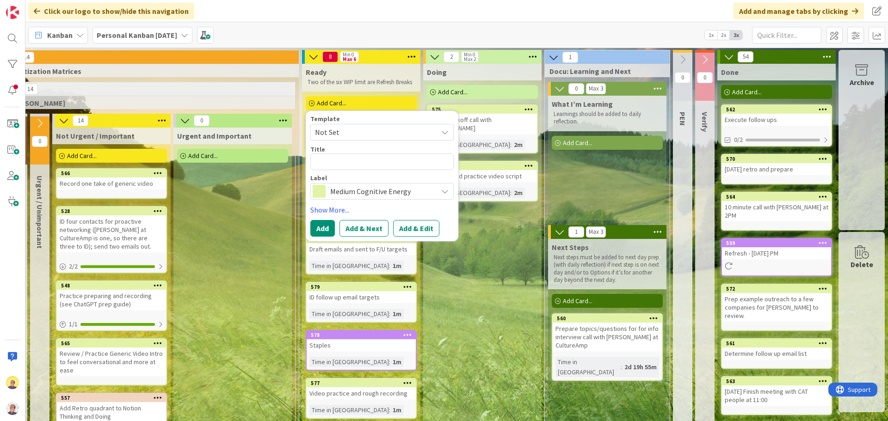  I want to click on a: 565Review / Practice Generic Video Intro to feel conversational and more at ease, so click(111, 362).